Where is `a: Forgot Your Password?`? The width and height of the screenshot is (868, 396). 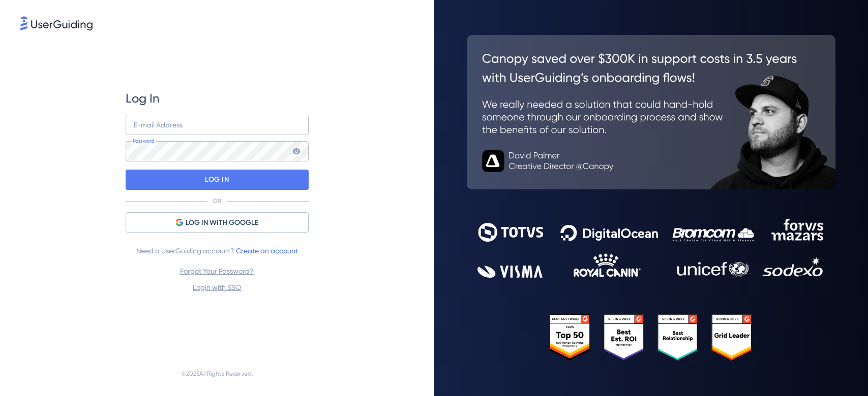 a: Forgot Your Password? is located at coordinates (216, 271).